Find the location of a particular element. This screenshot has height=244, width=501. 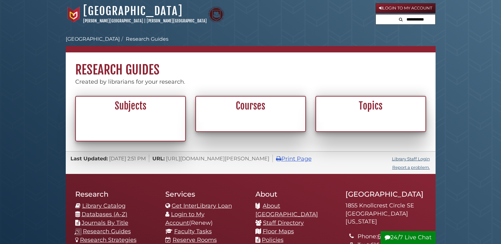

a: Print Page is located at coordinates (294, 159).